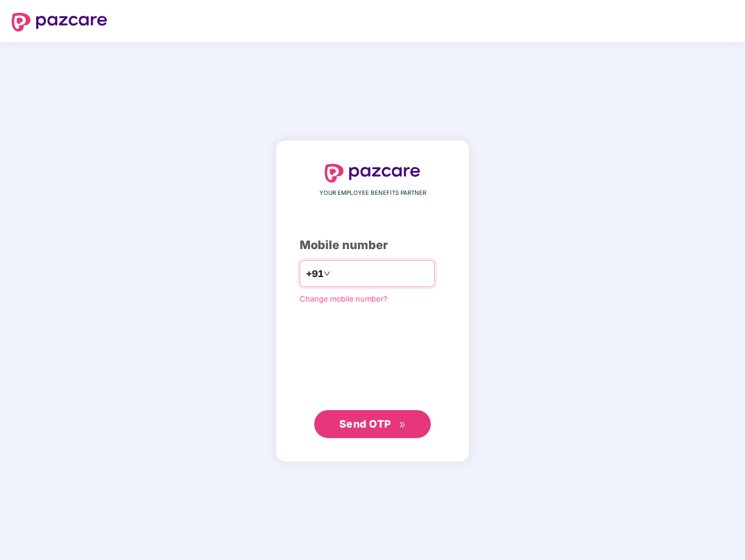 The height and width of the screenshot is (560, 745). What do you see at coordinates (315, 273) in the screenshot?
I see `span: +91` at bounding box center [315, 273].